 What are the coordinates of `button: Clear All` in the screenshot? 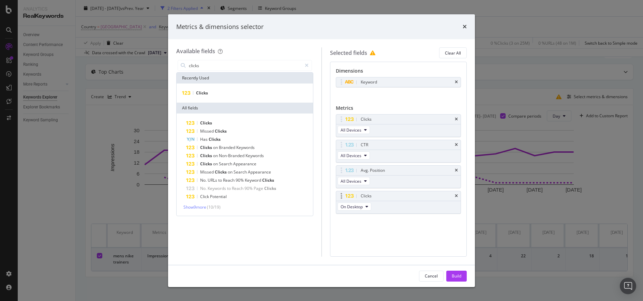 It's located at (453, 53).